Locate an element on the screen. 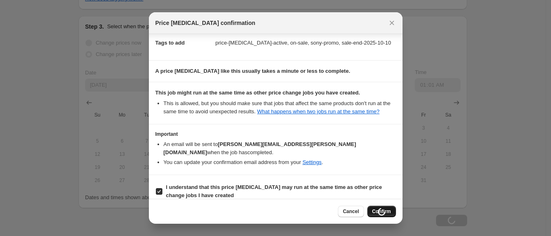 This screenshot has height=236, width=551. li: An email will be sent to when the job has completed . is located at coordinates (280, 149).